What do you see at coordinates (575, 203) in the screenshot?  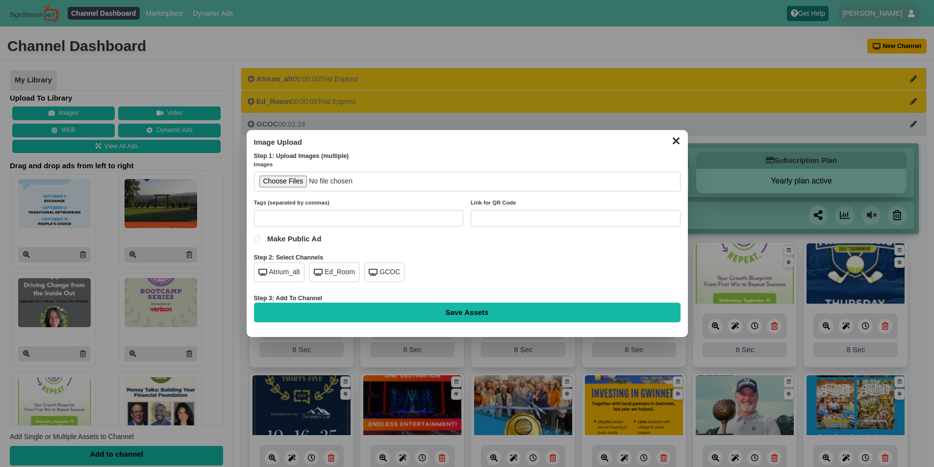 I see `label: Link for QR Code` at bounding box center [575, 203].